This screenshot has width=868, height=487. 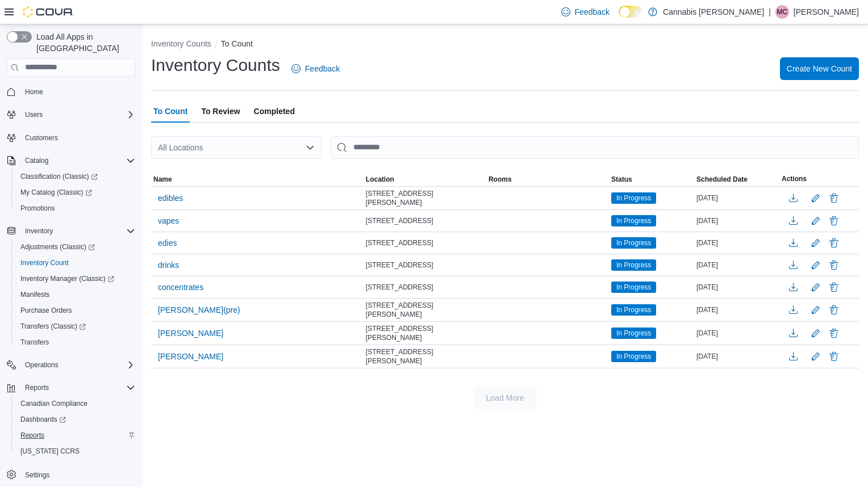 I want to click on a: Canadian Compliance, so click(x=54, y=404).